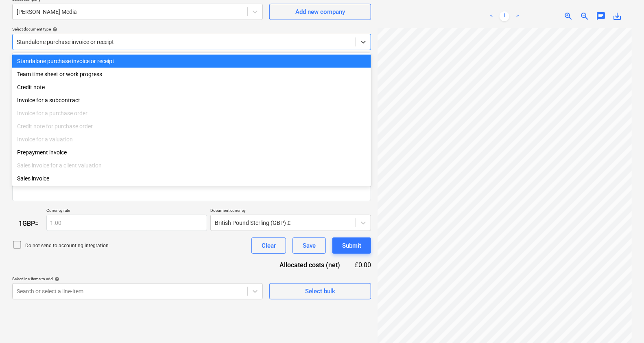  I want to click on div: Submit, so click(352, 245).